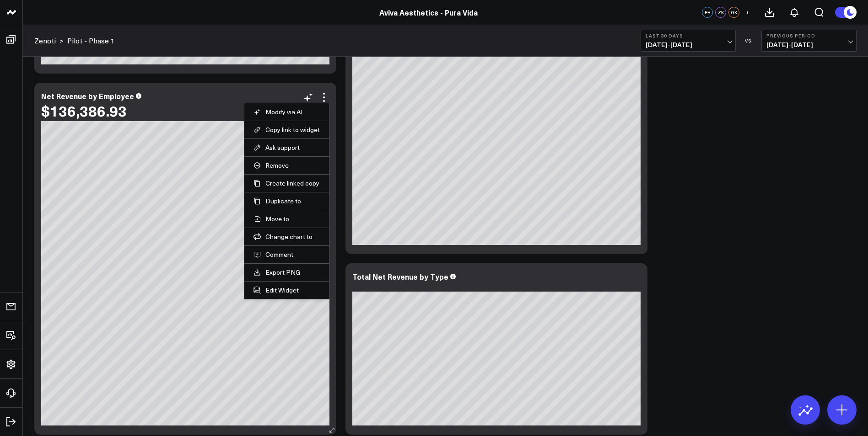 This screenshot has height=436, width=868. Describe the element at coordinates (689, 36) in the screenshot. I see `b: Last 30 Days` at that location.